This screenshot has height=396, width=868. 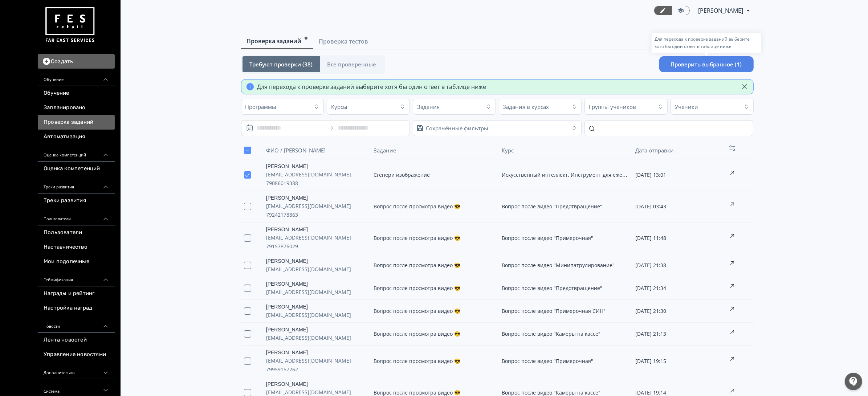 What do you see at coordinates (339, 107) in the screenshot?
I see `div: Курсы` at bounding box center [339, 107].